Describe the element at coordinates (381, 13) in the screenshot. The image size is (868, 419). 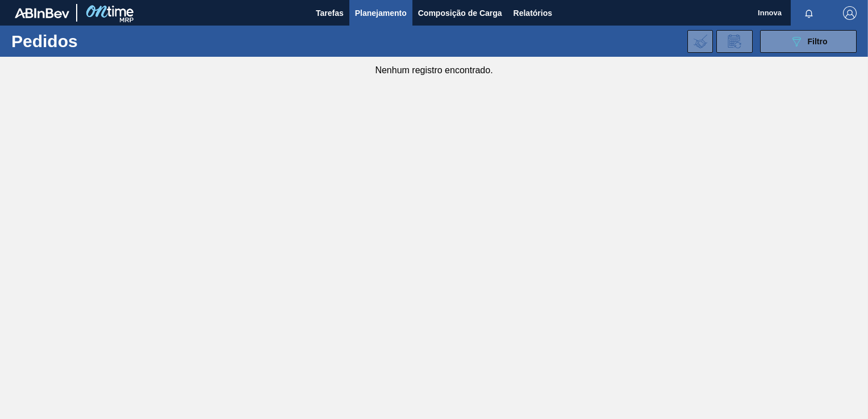
I see `span: Planejamento` at that location.